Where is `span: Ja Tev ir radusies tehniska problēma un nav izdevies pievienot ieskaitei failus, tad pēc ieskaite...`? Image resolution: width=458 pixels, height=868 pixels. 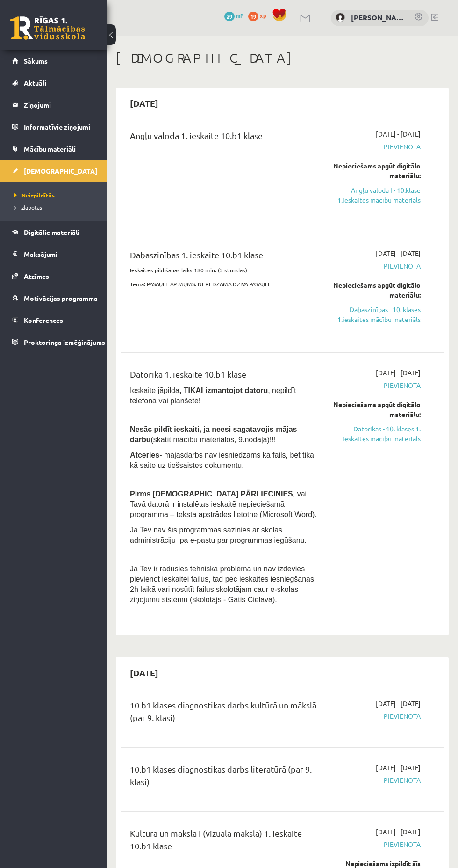
span: Ja Tev ir radusies tehniska problēma un nav izdevies pievienot ieskaitei failus, tad pēc ieskaite... is located at coordinates (222, 584).